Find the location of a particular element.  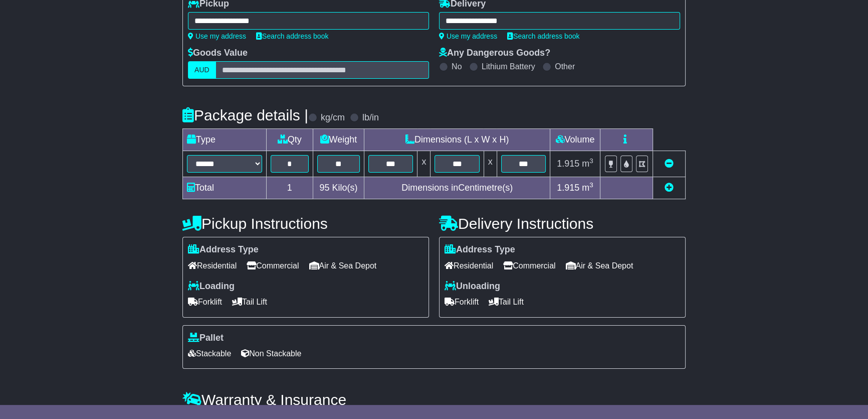

span: 95 is located at coordinates (324, 187).